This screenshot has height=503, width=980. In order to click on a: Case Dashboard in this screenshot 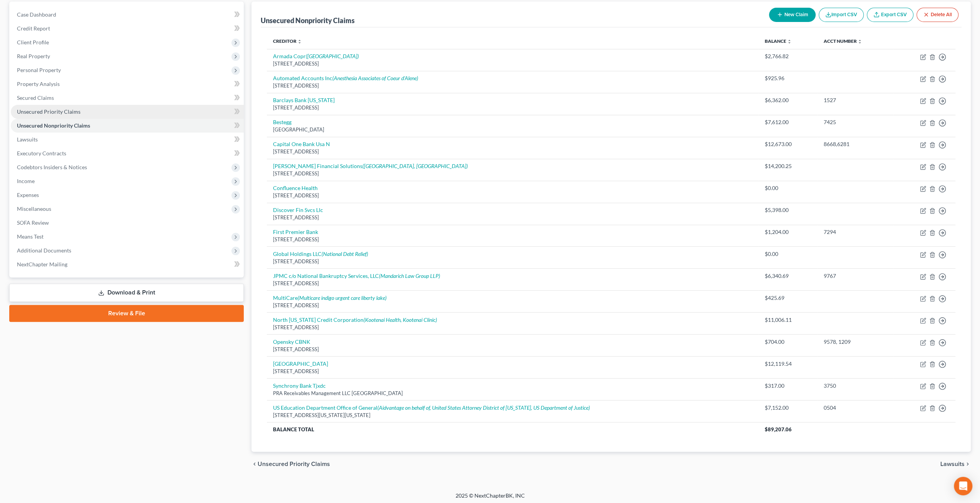, I will do `click(127, 14)`.